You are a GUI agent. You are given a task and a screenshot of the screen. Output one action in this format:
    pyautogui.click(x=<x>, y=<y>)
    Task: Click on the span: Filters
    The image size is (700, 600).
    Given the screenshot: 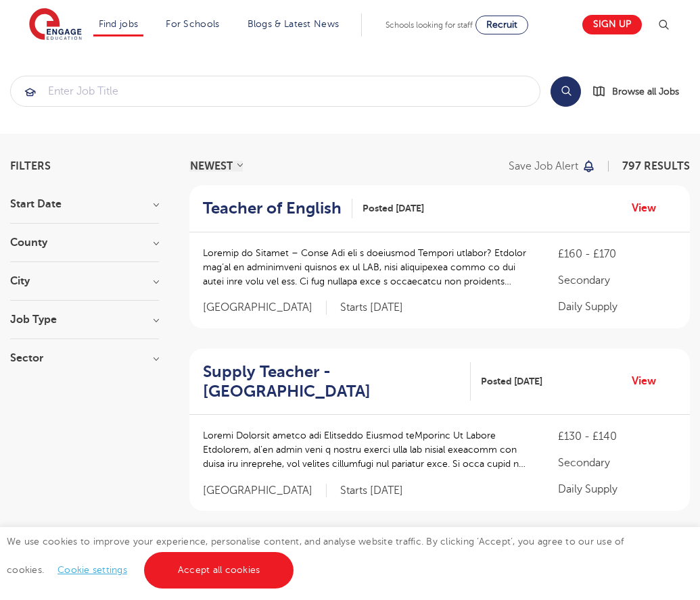 What is the action you would take?
    pyautogui.click(x=31, y=166)
    